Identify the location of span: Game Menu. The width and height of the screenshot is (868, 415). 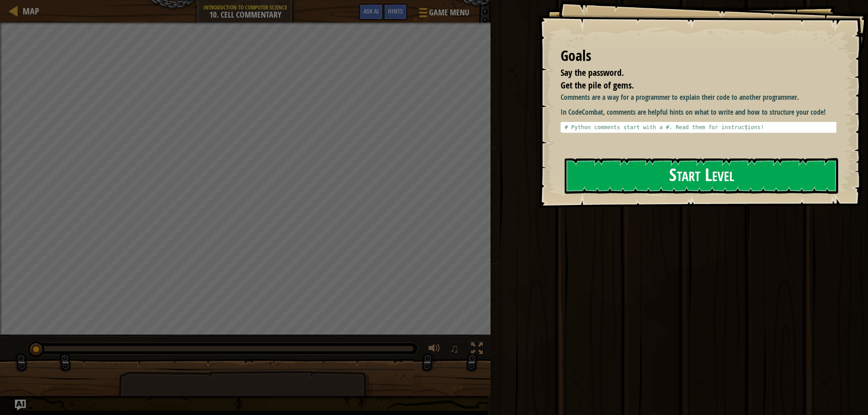
(449, 13).